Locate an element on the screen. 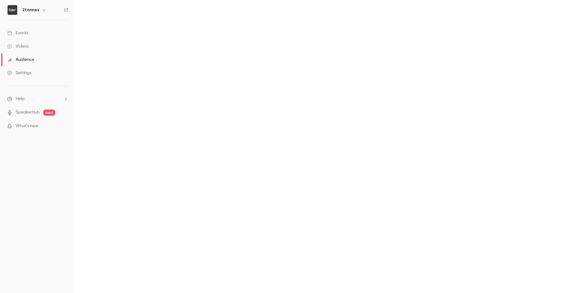  h6: 2tonnes is located at coordinates (31, 10).